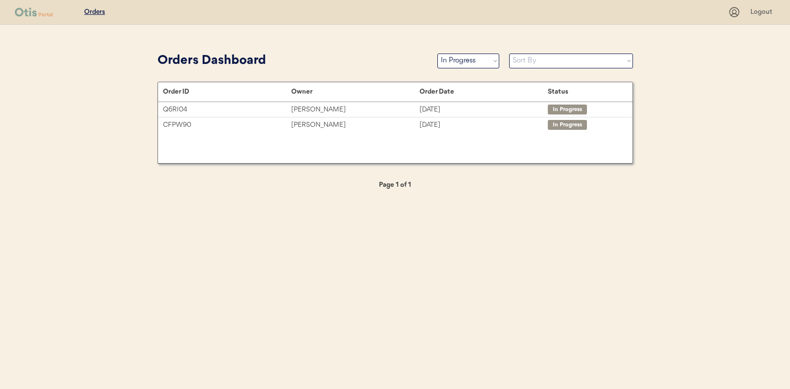 This screenshot has width=790, height=389. Describe the element at coordinates (763, 12) in the screenshot. I see `div: Logout` at that location.